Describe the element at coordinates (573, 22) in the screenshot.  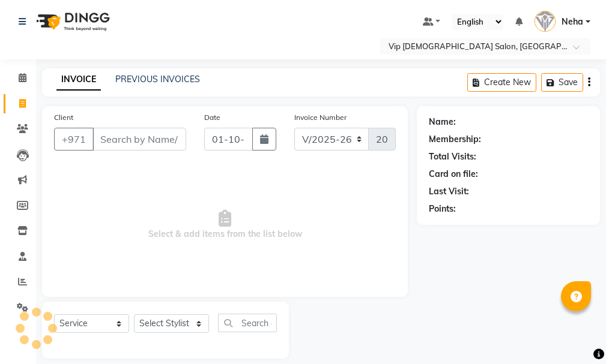
I see `span: Neha` at that location.